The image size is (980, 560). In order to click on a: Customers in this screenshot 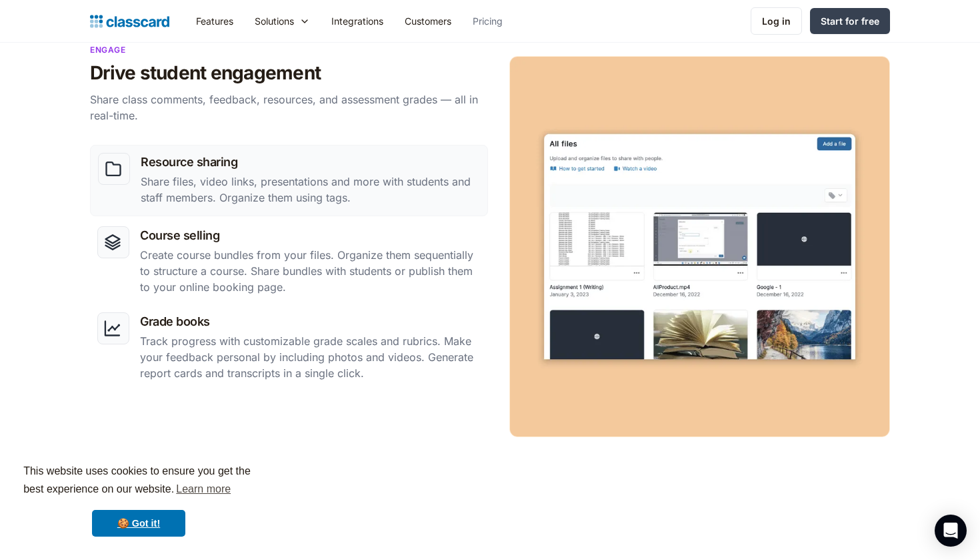, I will do `click(428, 21)`.